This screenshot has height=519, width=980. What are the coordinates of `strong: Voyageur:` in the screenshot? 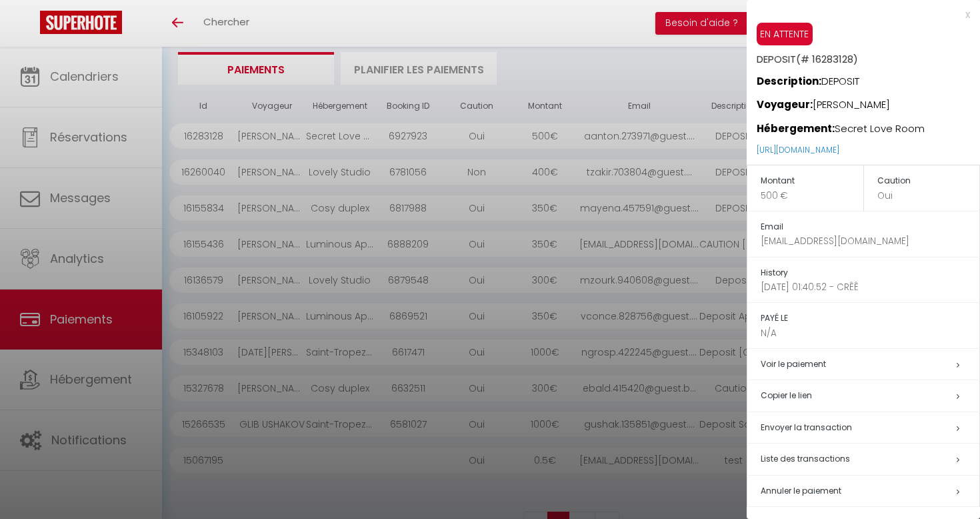 It's located at (785, 104).